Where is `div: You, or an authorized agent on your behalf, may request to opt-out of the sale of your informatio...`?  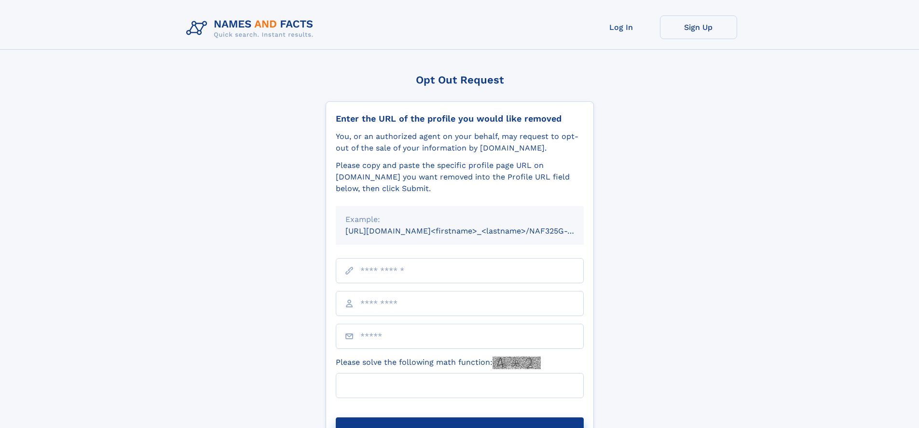 div: You, or an authorized agent on your behalf, may request to opt-out of the sale of your informatio... is located at coordinates (460, 142).